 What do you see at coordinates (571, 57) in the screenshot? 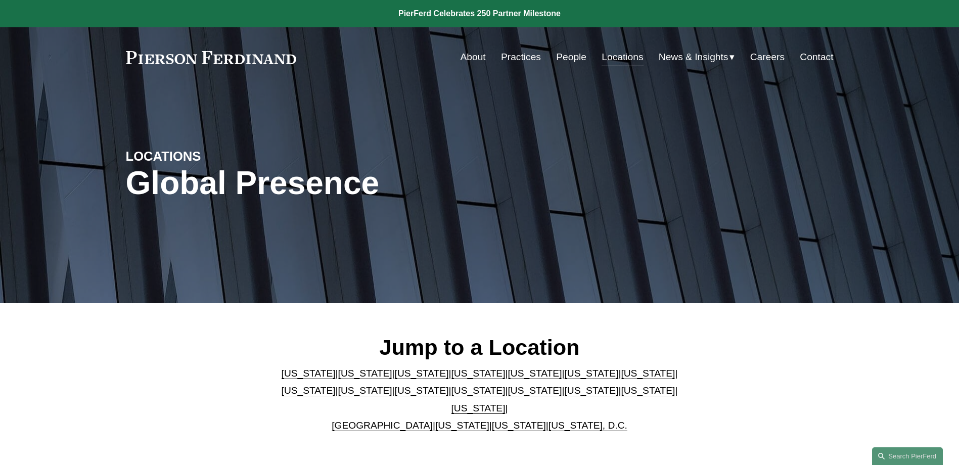
I see `a: People` at bounding box center [571, 57].